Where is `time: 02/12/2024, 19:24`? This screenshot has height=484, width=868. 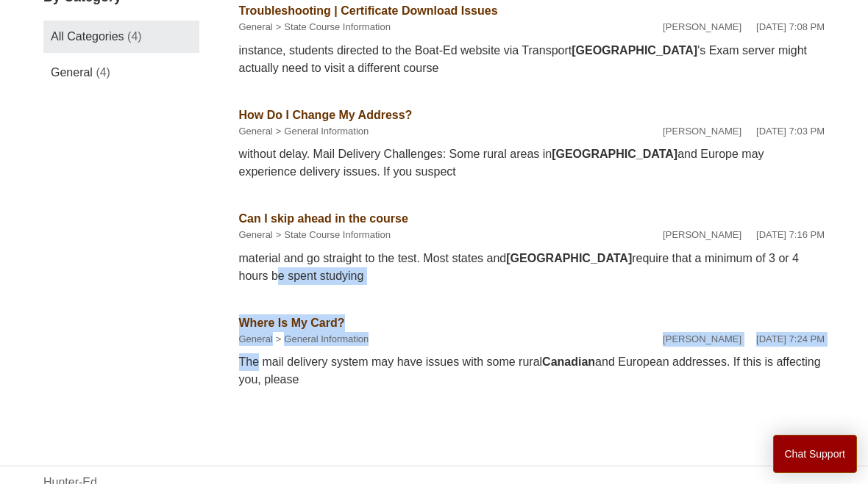
time: 02/12/2024, 19:24 is located at coordinates (790, 339).